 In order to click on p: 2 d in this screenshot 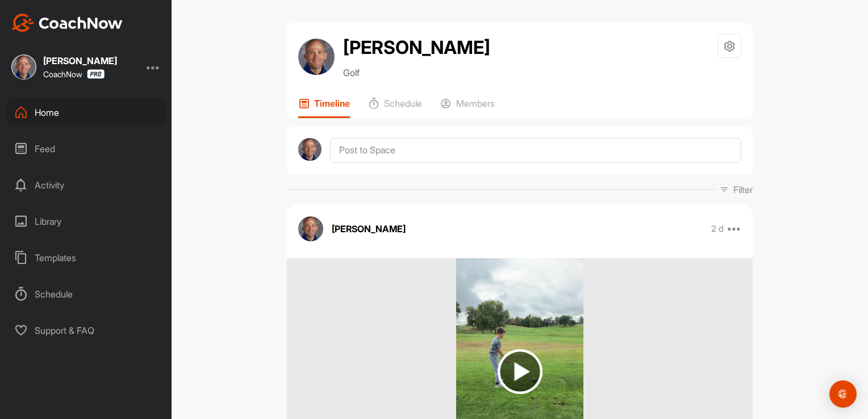, I will do `click(717, 229)`.